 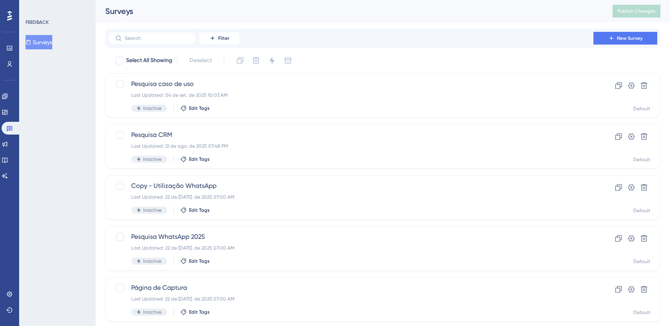 I want to click on button: Filter, so click(x=219, y=38).